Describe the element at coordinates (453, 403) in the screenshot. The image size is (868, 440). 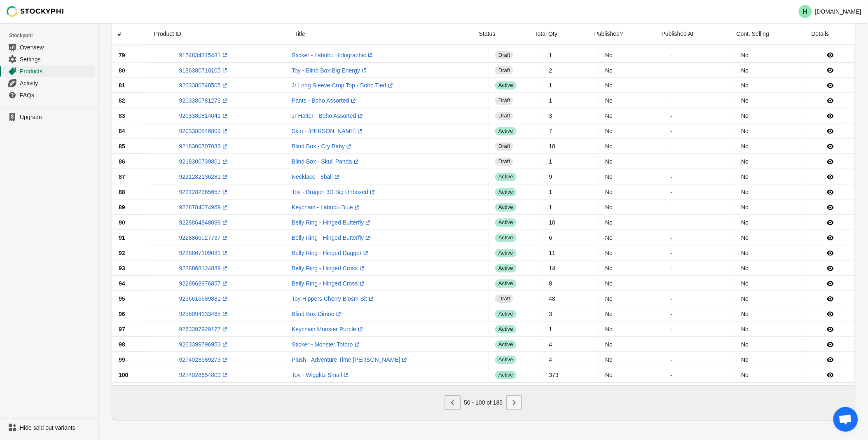
I see `button: Previous` at that location.